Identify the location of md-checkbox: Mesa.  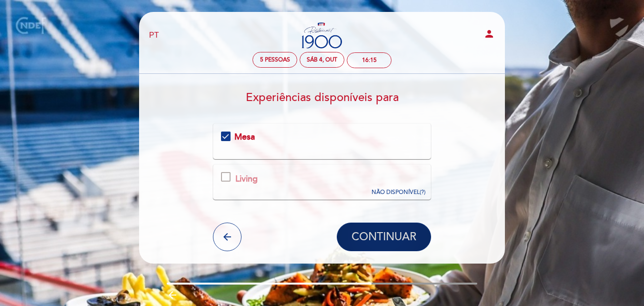
(322, 137).